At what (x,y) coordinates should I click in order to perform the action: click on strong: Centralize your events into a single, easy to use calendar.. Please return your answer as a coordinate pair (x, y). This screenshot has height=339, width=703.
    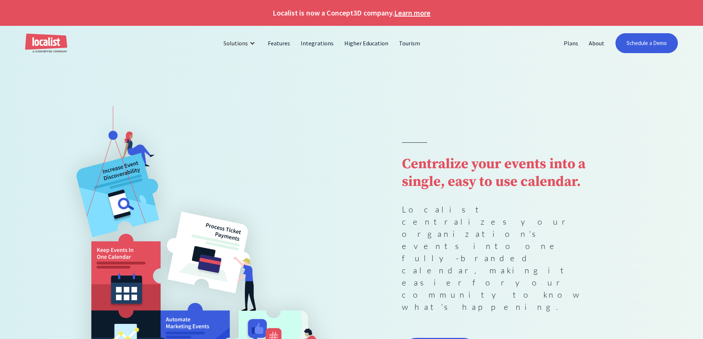
    Looking at the image, I should click on (493, 173).